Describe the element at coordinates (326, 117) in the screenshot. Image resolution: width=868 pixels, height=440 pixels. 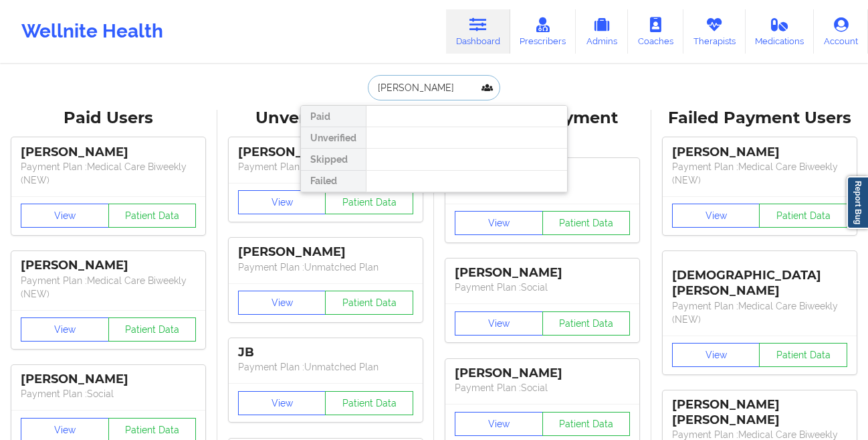
I see `div: Unverified Users` at that location.